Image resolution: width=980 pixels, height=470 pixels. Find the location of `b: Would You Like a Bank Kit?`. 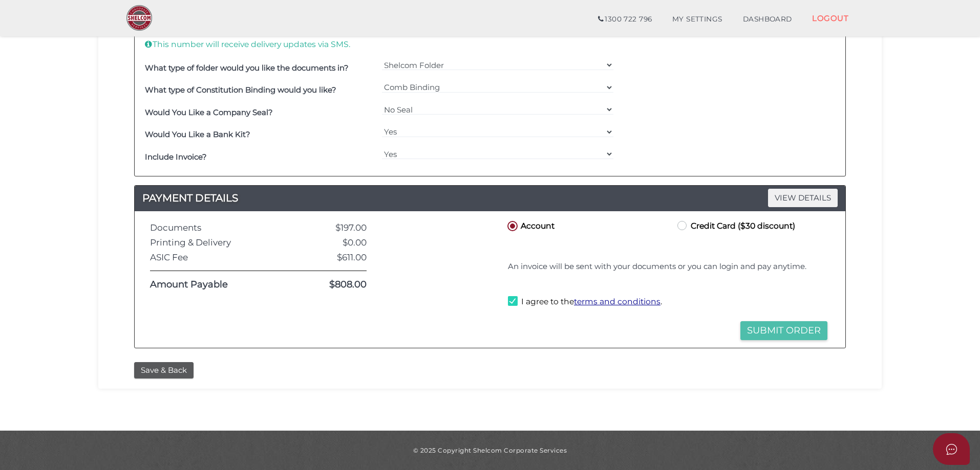

b: Would You Like a Bank Kit? is located at coordinates (198, 134).